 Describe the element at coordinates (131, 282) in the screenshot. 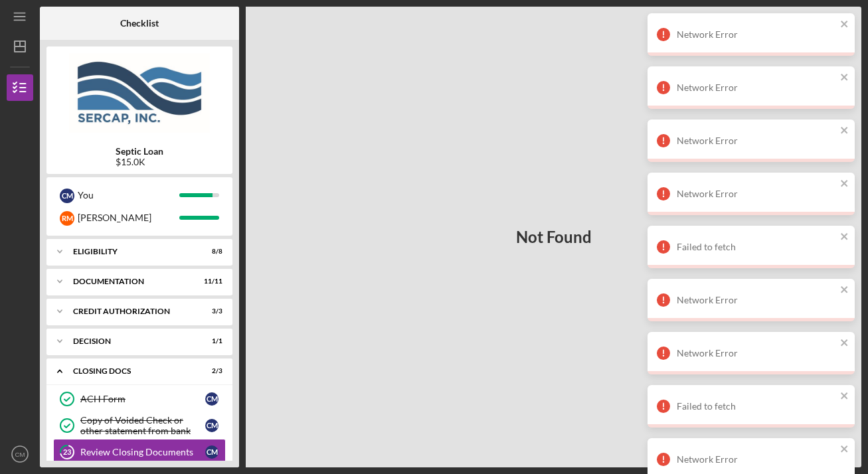

I see `div: Documentation` at that location.